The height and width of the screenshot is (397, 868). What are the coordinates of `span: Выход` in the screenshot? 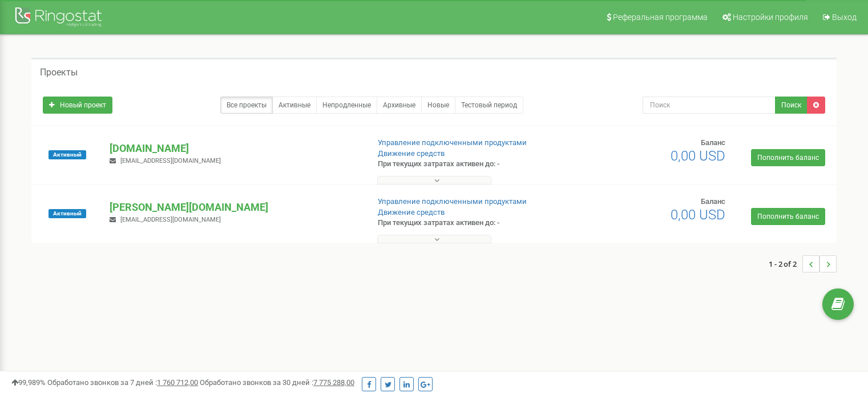 It's located at (844, 17).